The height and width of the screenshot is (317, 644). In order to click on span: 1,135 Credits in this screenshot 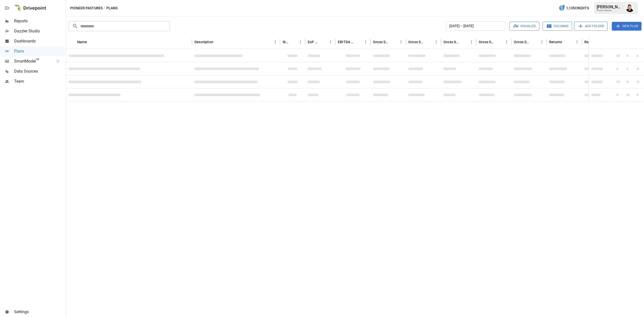, I will do `click(577, 8)`.